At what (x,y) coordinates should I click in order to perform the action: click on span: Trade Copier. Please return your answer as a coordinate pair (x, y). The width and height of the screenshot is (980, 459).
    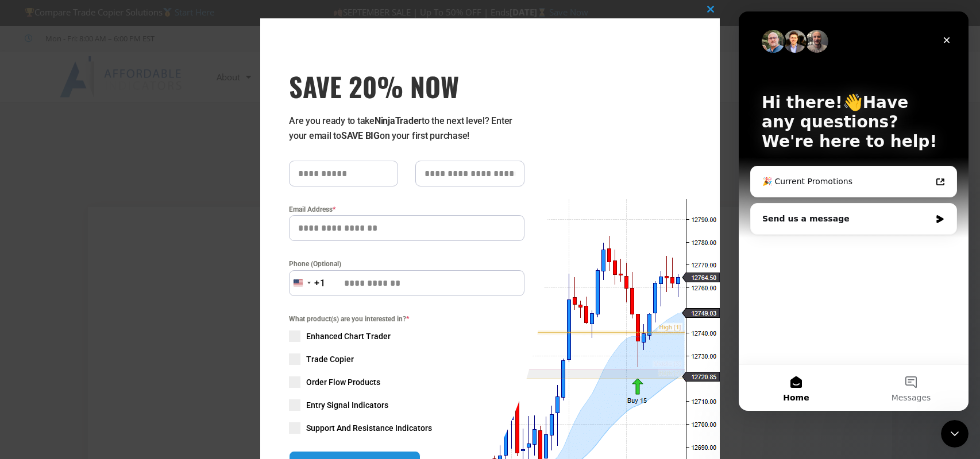
    Looking at the image, I should click on (330, 359).